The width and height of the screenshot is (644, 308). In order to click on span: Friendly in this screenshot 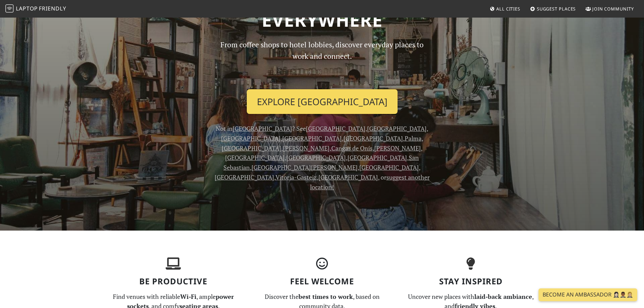, I will do `click(53, 8)`.